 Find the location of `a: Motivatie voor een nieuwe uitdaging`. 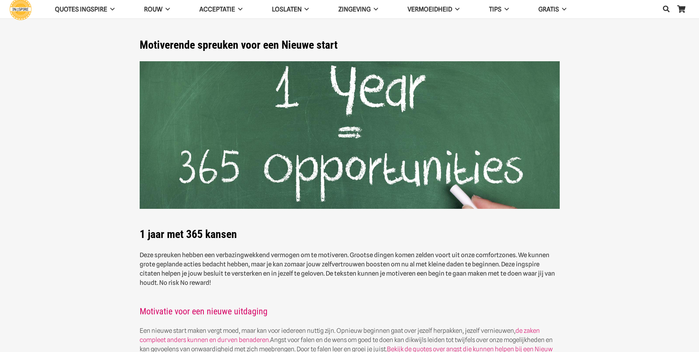

a: Motivatie voor een nieuwe uitdaging is located at coordinates (203, 311).